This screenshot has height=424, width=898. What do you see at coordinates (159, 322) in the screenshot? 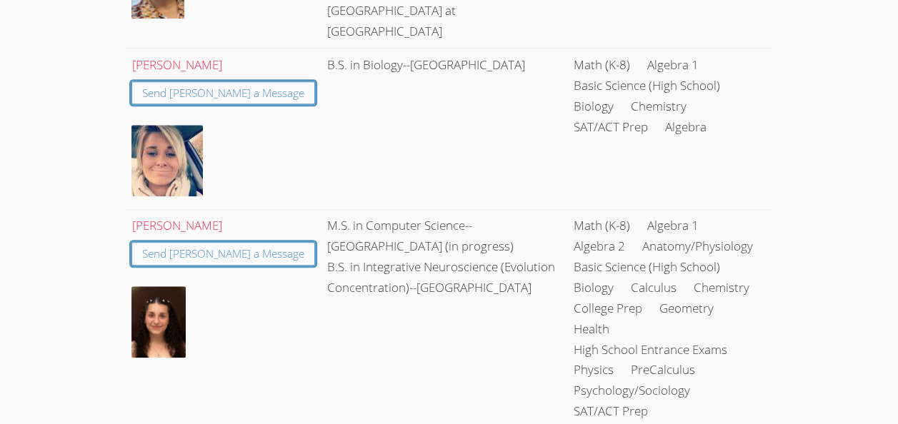
I see `img: image.png` at bounding box center [159, 322].